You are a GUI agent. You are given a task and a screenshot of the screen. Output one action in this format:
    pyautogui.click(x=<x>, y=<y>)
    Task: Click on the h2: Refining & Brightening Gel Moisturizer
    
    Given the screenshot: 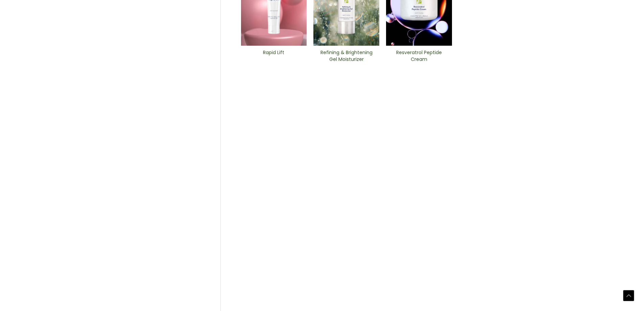 What is the action you would take?
    pyautogui.click(x=346, y=56)
    